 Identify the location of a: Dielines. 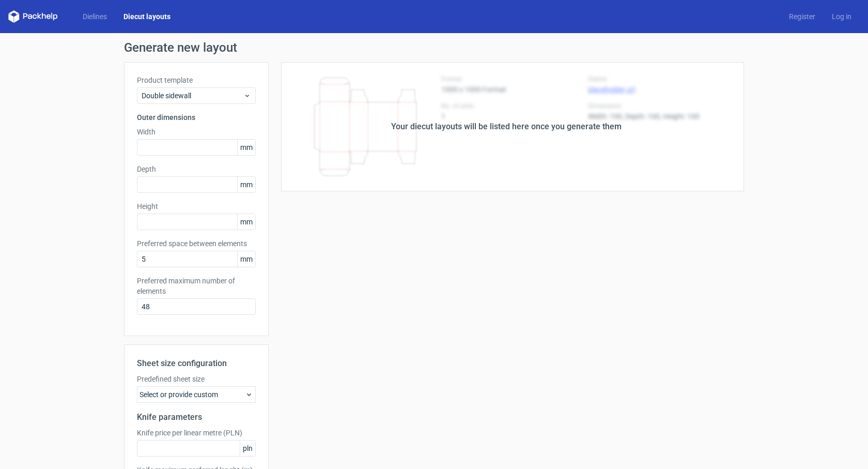
(94, 17).